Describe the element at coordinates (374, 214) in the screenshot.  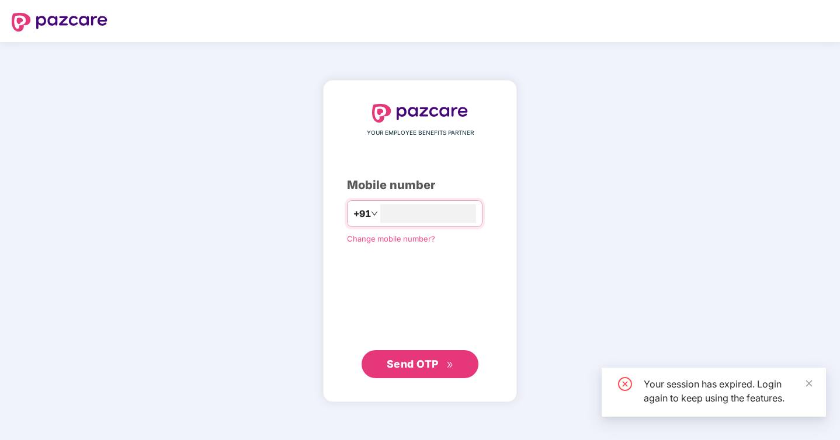
I see `span: down` at that location.